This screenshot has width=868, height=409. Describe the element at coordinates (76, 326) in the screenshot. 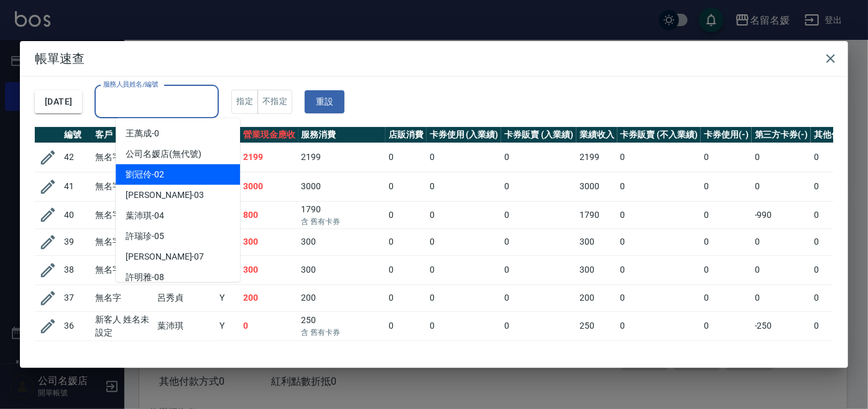

I see `td: 36` at that location.